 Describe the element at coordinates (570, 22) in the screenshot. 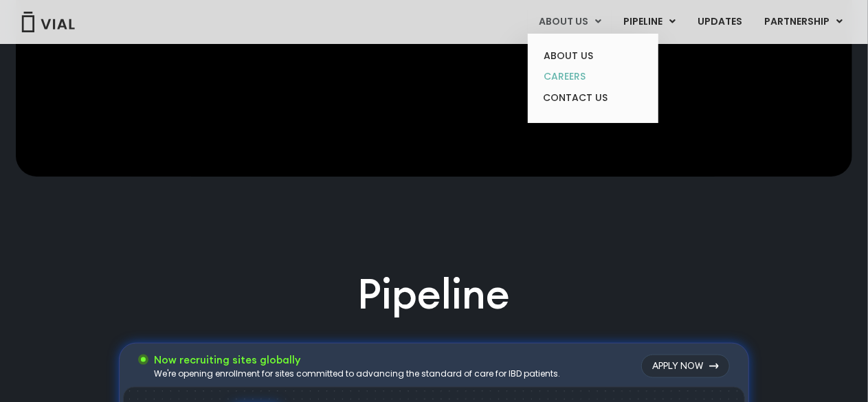

I see `a: ABOUT USMenu Toggle` at that location.